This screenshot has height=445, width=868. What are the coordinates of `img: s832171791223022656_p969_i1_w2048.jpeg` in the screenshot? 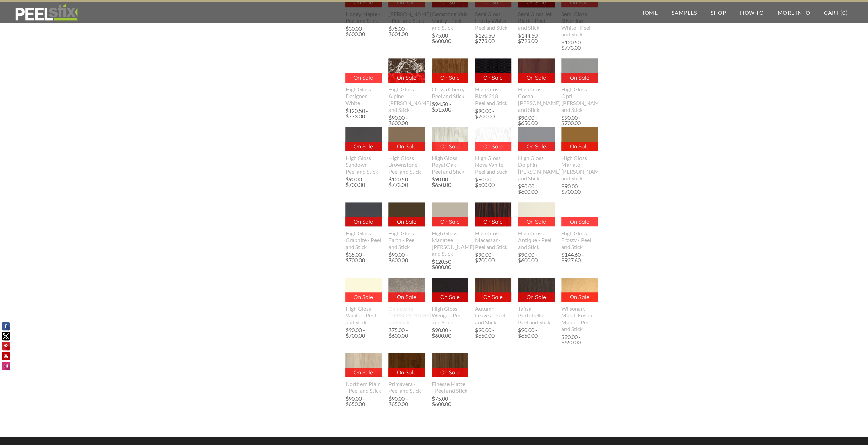 It's located at (407, 214).